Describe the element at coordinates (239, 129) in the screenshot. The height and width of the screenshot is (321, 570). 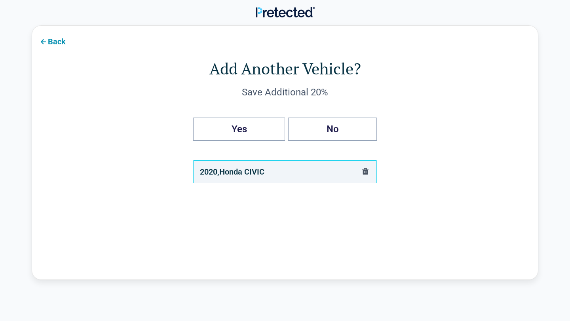
I see `button: Yes` at that location.